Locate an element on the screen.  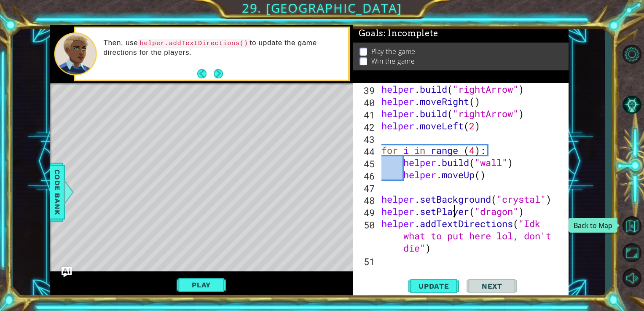
button: Update is located at coordinates (434, 286).